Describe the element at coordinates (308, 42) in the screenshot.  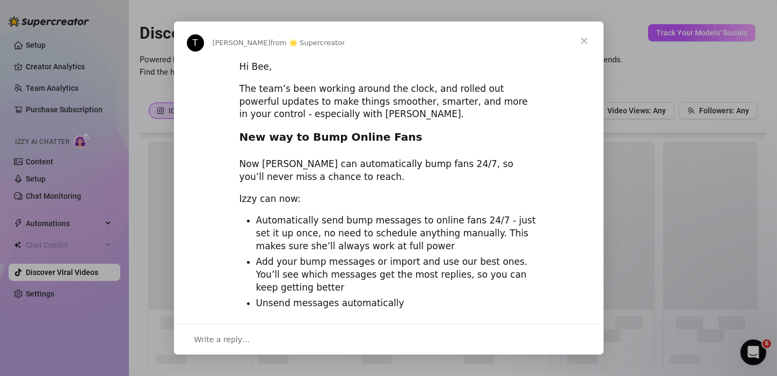
I see `span: from 🌟 Supercreator` at that location.